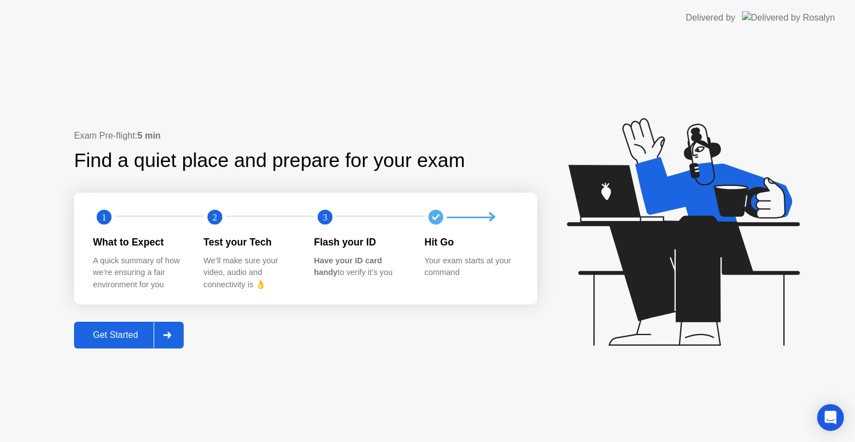 Image resolution: width=855 pixels, height=442 pixels. What do you see at coordinates (104, 217) in the screenshot?
I see `text: 1` at bounding box center [104, 217].